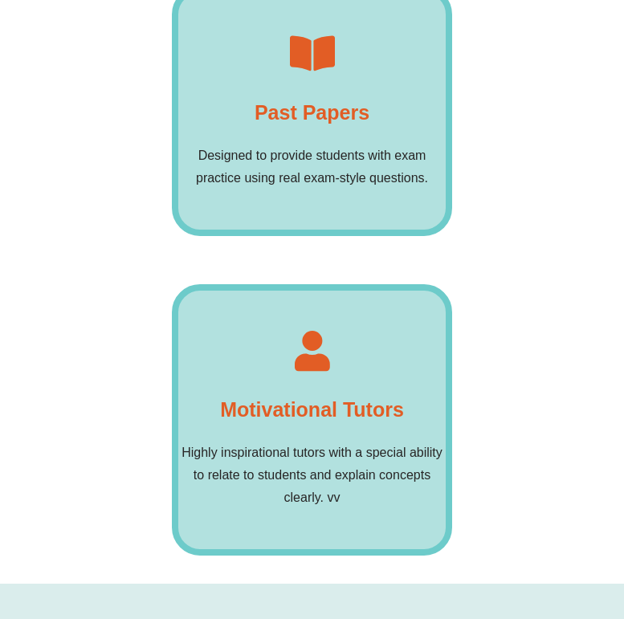  Describe the element at coordinates (312, 112) in the screenshot. I see `h4: Past Papers` at that location.